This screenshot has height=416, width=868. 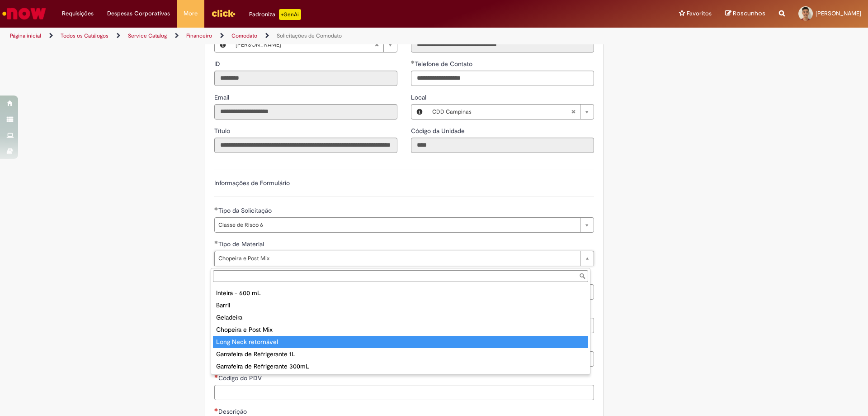 I want to click on div: Garrafeira de Refrigerante 300mL, so click(x=400, y=366).